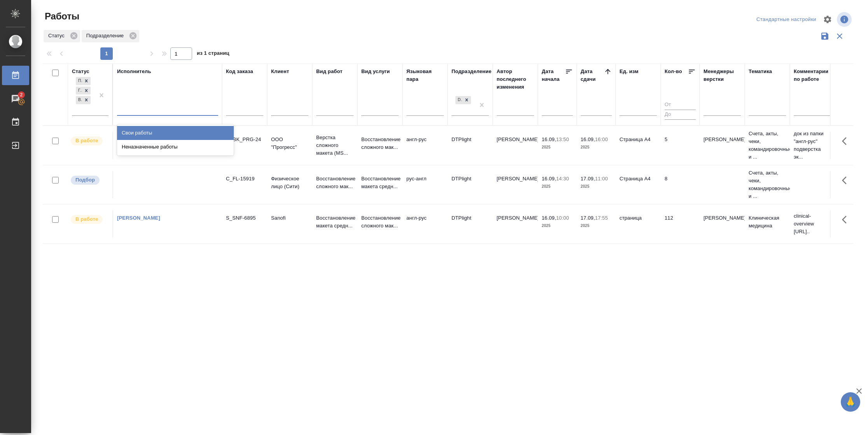 The height and width of the screenshot is (435, 868). I want to click on div: Комментарии по работе, so click(813, 75).